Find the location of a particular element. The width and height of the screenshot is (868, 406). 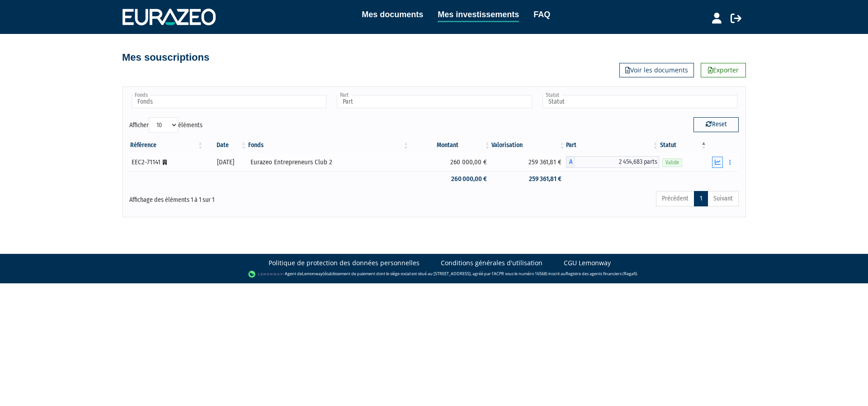

th: Statut : activer pour trier la colonne par ordre d&eacute;croissant is located at coordinates (683, 145).